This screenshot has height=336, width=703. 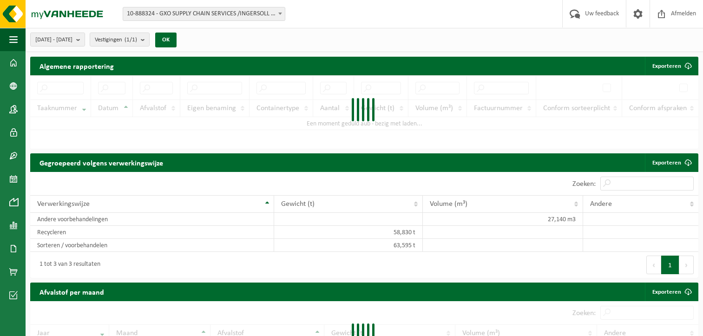 What do you see at coordinates (116, 40) in the screenshot?
I see `span: Vestigingen` at bounding box center [116, 40].